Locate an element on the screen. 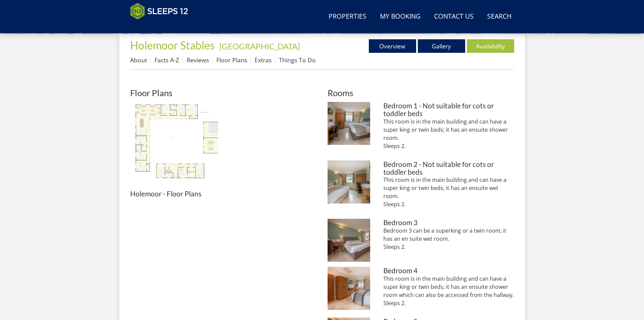 The width and height of the screenshot is (644, 320). a: Extras is located at coordinates (263, 60).